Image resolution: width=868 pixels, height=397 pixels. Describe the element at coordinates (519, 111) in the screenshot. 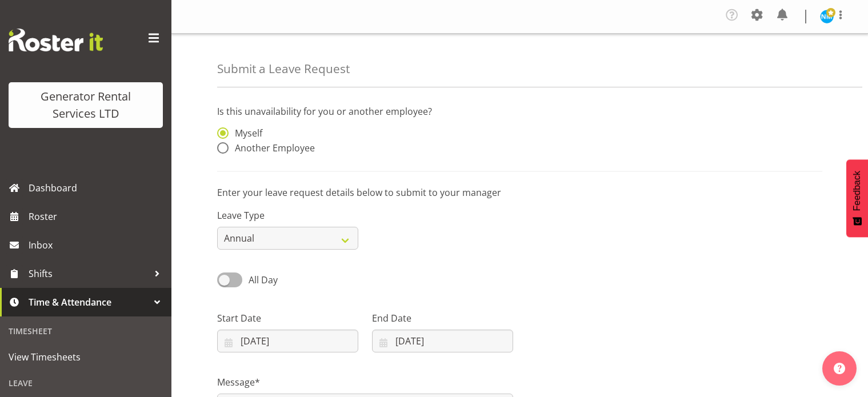

I see `p: Is this unavailability for you or another employee?` at that location.